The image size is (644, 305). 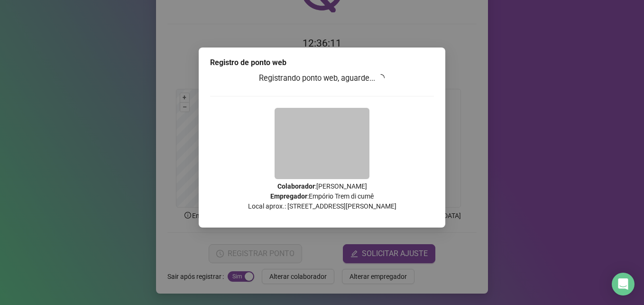 I want to click on strong: Colaborador, so click(x=296, y=186).